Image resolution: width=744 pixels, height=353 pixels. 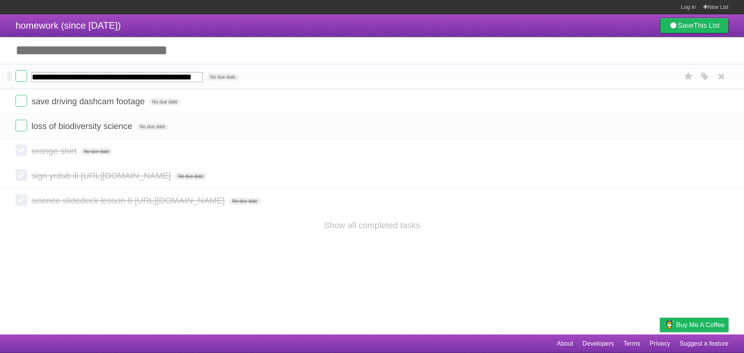 I want to click on label: Star task, so click(x=688, y=76).